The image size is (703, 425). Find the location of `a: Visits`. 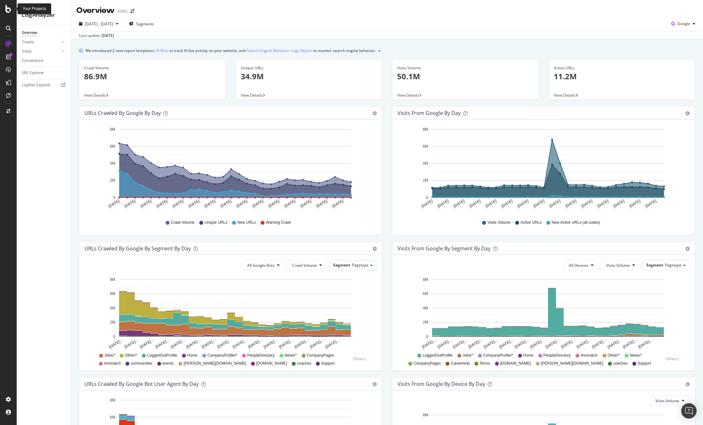

a: Visits is located at coordinates (41, 51).